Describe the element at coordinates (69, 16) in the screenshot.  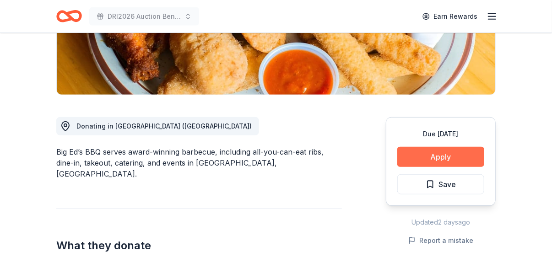
I see `a: Home` at that location.